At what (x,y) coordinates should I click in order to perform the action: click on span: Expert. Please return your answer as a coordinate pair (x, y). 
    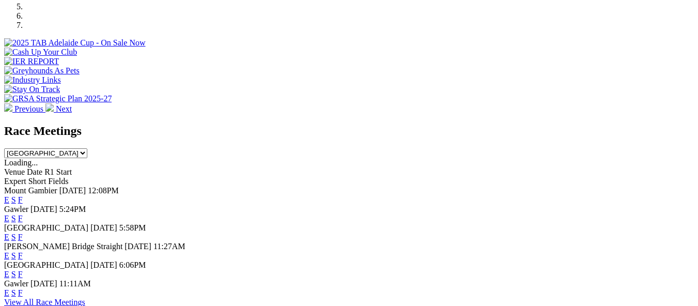
    Looking at the image, I should click on (15, 181).